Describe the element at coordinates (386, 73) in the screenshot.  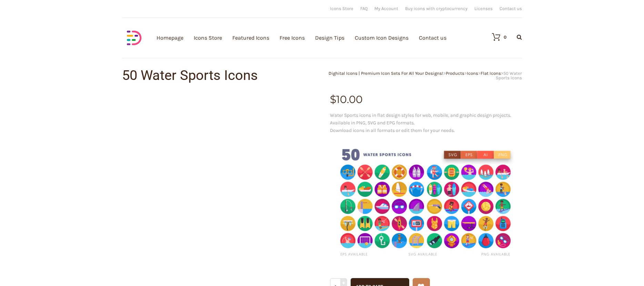
I see `a: Dighital Icons | Premium Icon Sets For All Your Designs!` at that location.